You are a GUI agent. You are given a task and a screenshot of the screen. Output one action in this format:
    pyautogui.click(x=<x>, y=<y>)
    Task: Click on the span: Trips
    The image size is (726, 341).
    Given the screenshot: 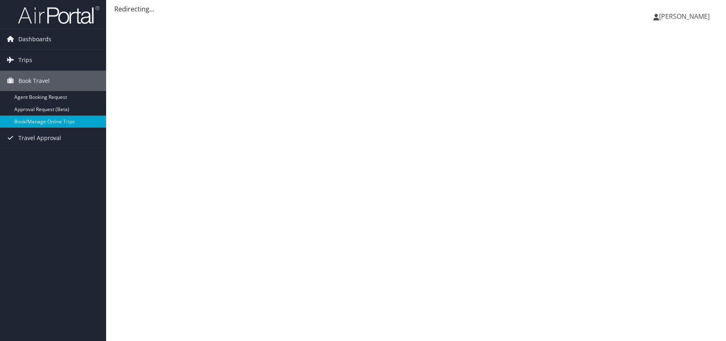 What is the action you would take?
    pyautogui.click(x=25, y=60)
    